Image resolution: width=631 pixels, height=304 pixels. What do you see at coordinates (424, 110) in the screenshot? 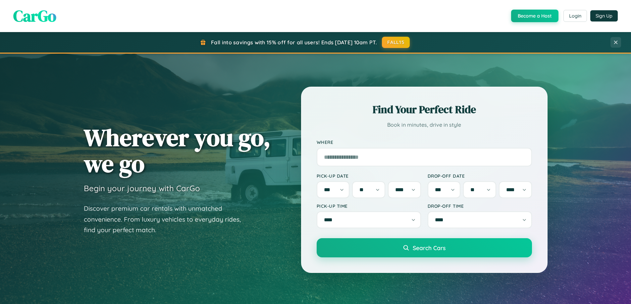
I see `h2: Find Your Perfect Ride` at bounding box center [424, 110].